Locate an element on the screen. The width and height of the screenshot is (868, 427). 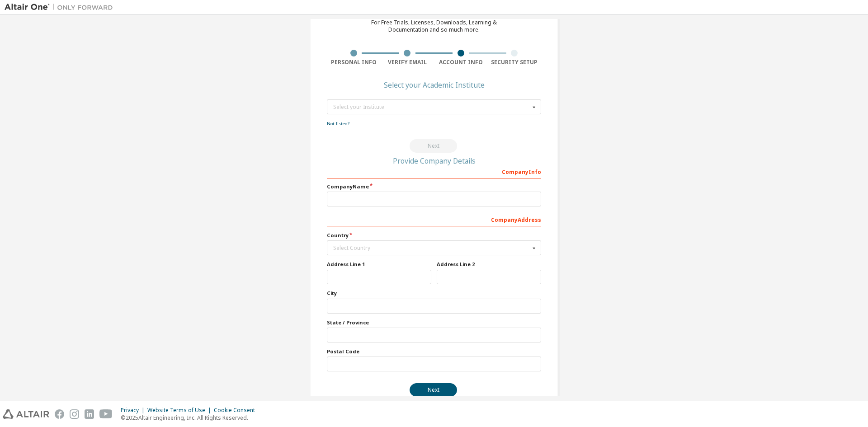
label: Company Name is located at coordinates (434, 186).